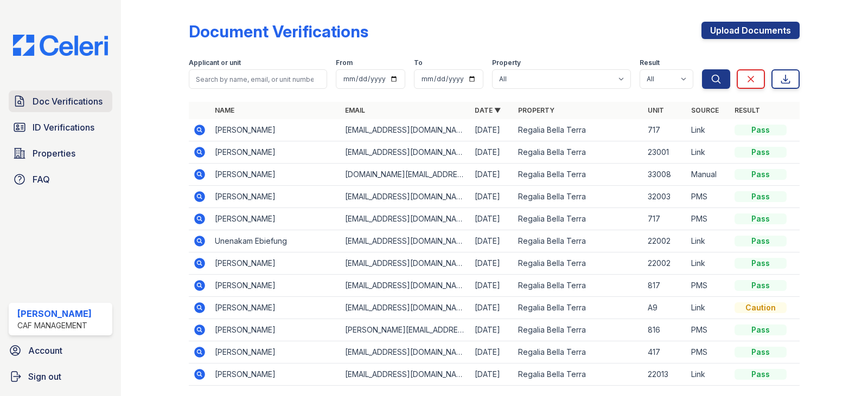 The image size is (868, 396). What do you see at coordinates (355, 110) in the screenshot?
I see `a: Email` at bounding box center [355, 110].